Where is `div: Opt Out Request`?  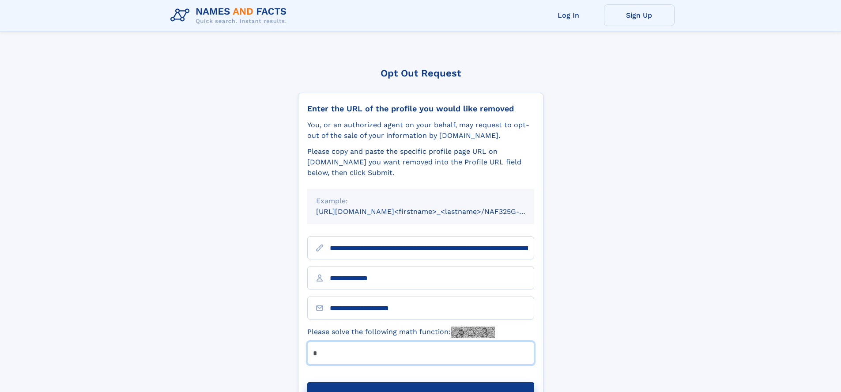
div: Opt Out Request is located at coordinates (421, 73).